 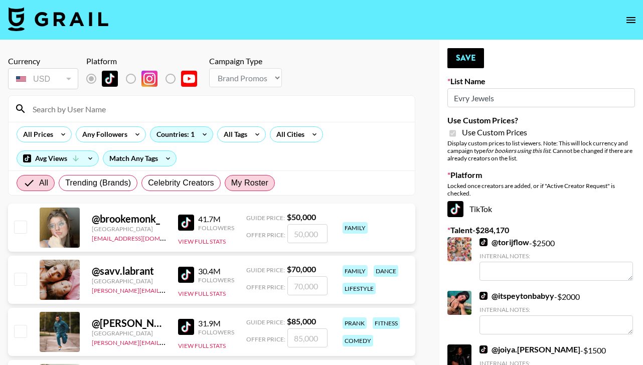 I want to click on label: Use Custom Prices?, so click(x=541, y=120).